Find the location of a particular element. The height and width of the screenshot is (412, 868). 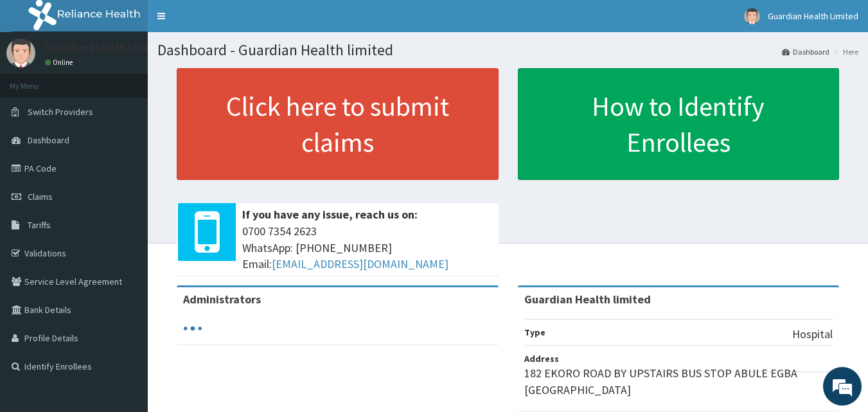

p: Guardian Health Limited is located at coordinates (105, 47).